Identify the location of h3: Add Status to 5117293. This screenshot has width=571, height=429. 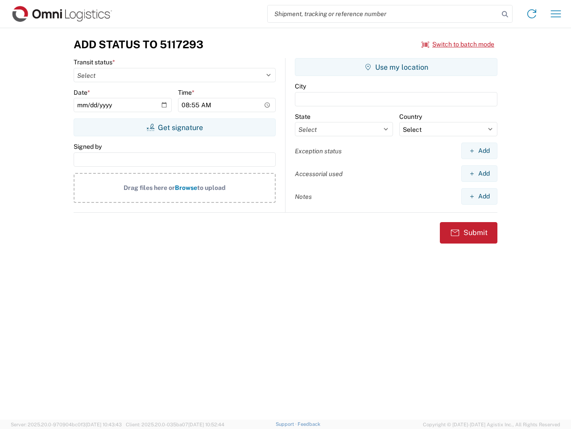
(138, 44).